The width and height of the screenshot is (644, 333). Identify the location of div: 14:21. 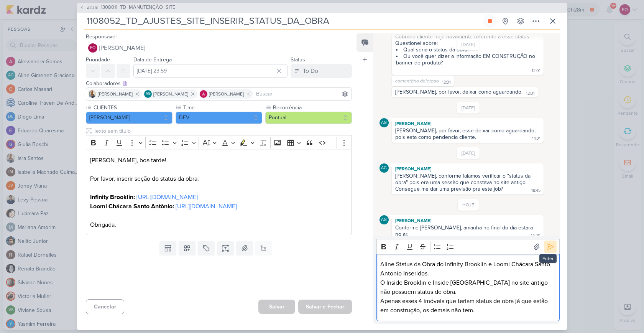
(536, 139).